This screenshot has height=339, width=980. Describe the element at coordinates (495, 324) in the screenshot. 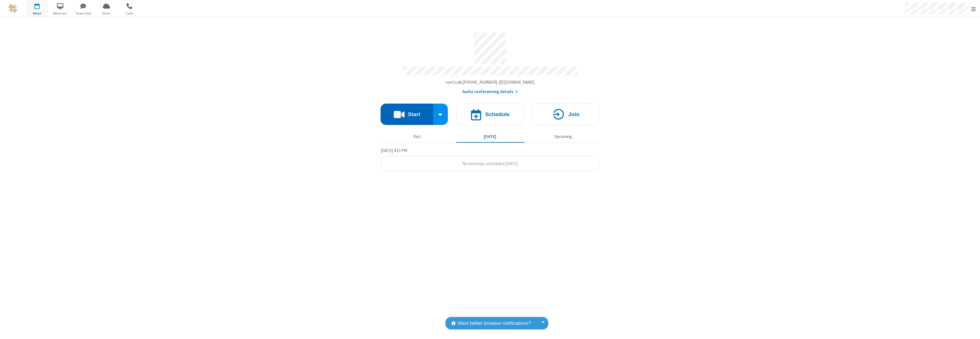

I see `span: Want better browser notifications?` at that location.